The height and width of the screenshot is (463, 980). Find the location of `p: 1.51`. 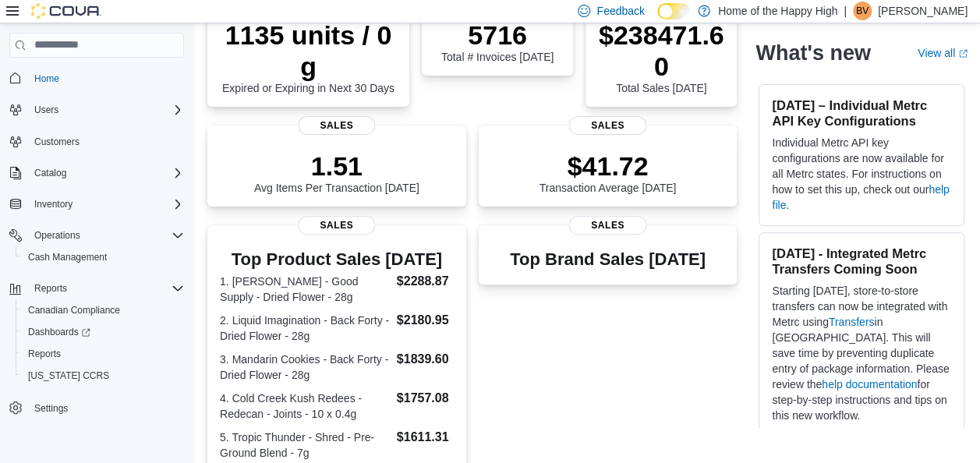

p: 1.51 is located at coordinates (336, 166).